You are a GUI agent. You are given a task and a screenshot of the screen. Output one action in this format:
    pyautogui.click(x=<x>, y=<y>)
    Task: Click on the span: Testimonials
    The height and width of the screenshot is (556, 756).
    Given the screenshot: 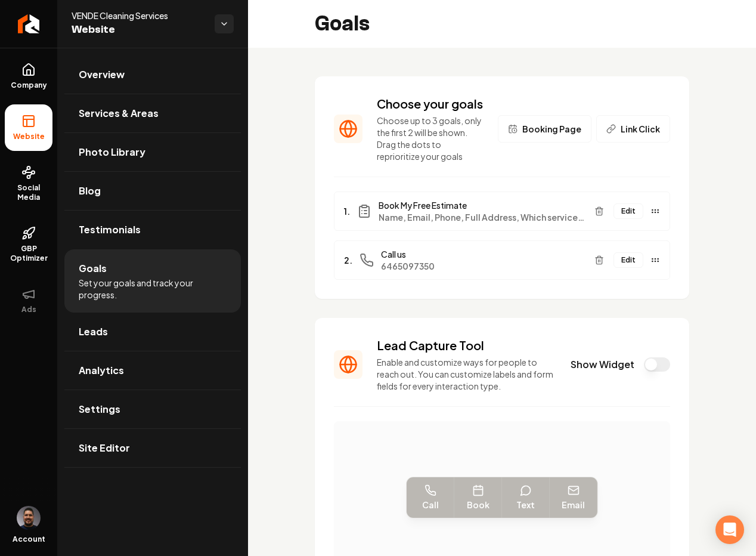 What is the action you would take?
    pyautogui.click(x=109, y=230)
    